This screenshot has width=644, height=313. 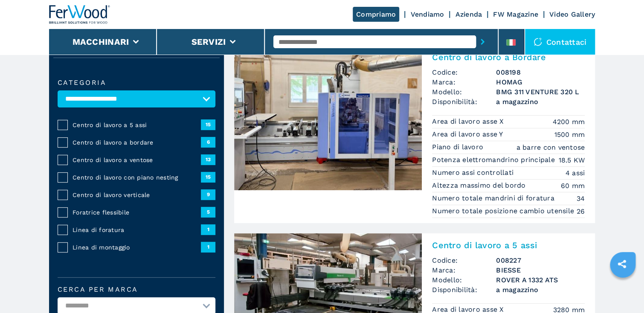 I want to click on em: 34, so click(x=580, y=198).